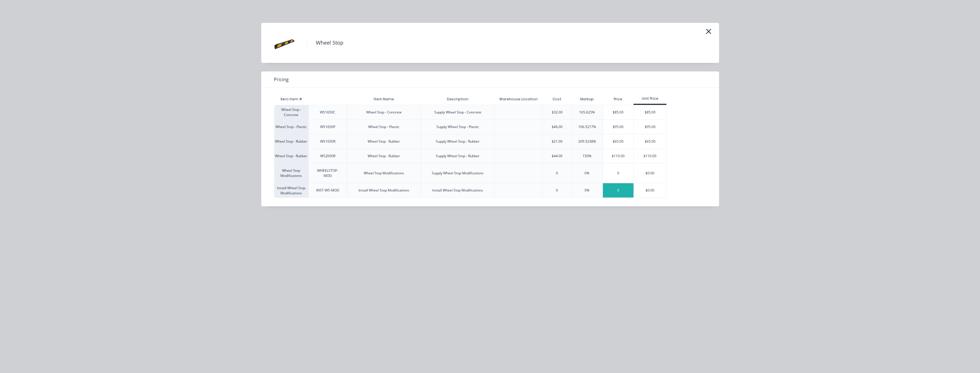 This screenshot has height=373, width=980. Describe the element at coordinates (557, 127) in the screenshot. I see `div: $46.00` at that location.